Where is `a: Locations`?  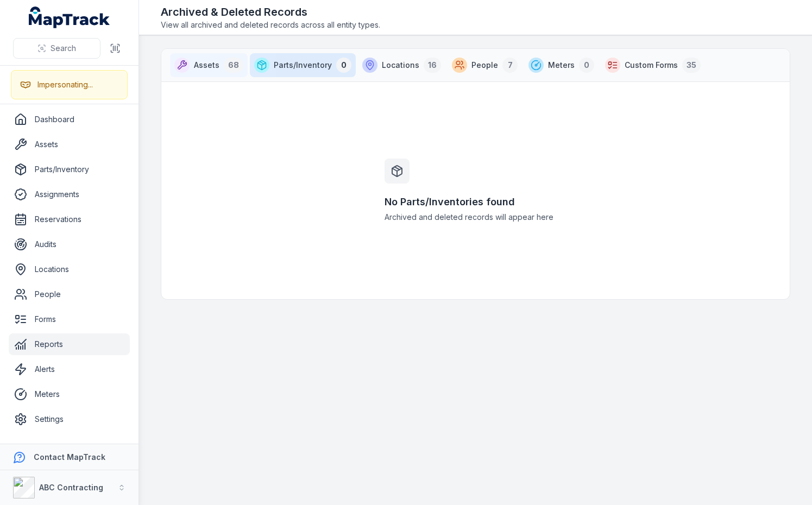
a: Locations is located at coordinates (69, 270).